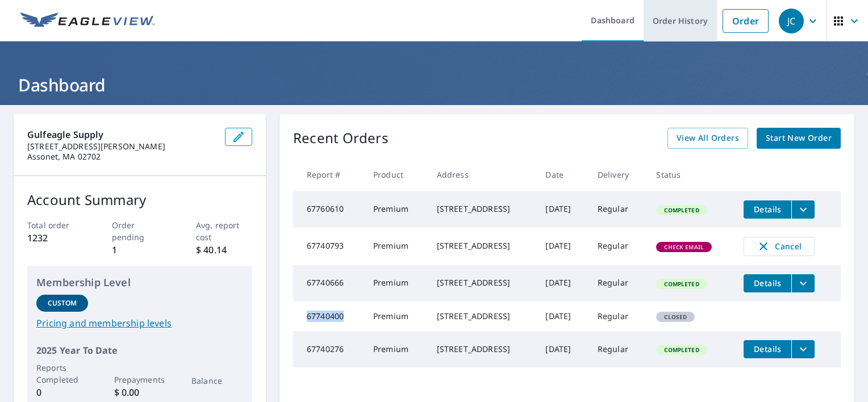 The width and height of the screenshot is (868, 402). Describe the element at coordinates (799, 138) in the screenshot. I see `a: Start New Order` at that location.